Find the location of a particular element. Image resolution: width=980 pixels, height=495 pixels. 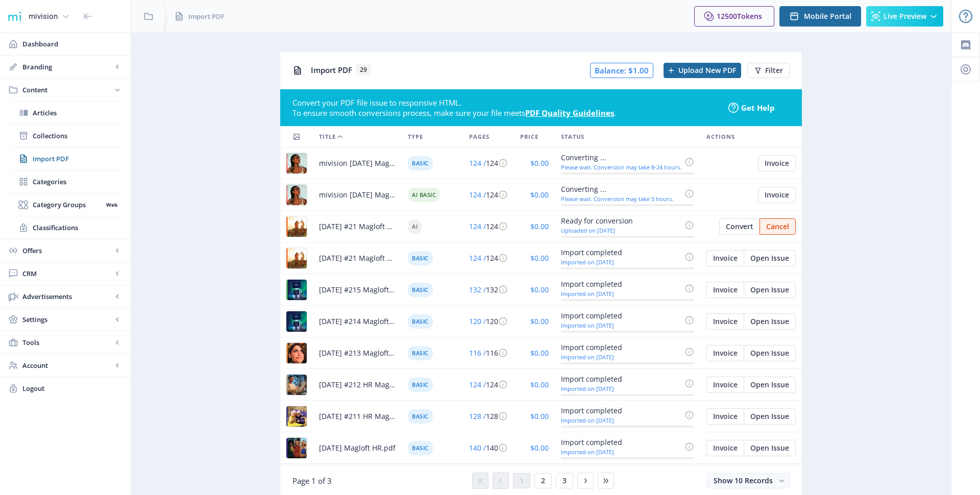

nb-badge: Web is located at coordinates (111, 205).